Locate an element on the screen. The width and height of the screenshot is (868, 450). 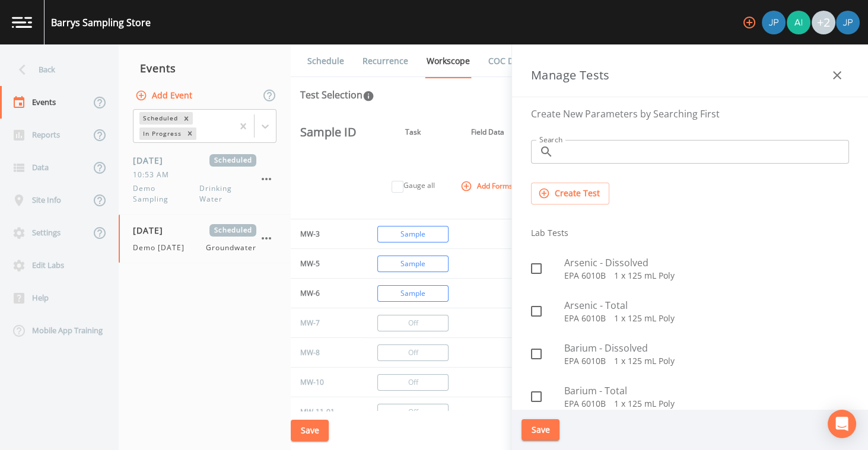
div: Aidan Gollan is located at coordinates (798, 23).